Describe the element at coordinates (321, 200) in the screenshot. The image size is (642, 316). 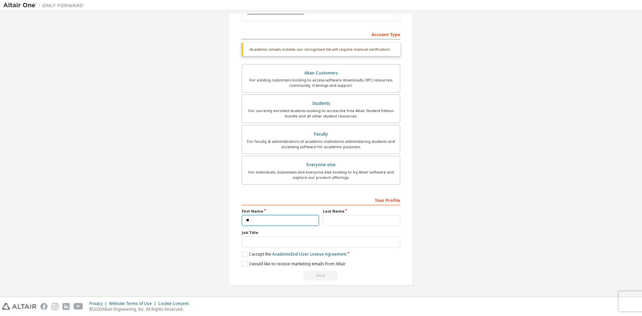
I see `div: Your Profile` at that location.